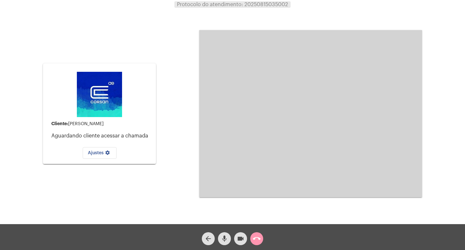 The image size is (465, 250). What do you see at coordinates (233, 5) in the screenshot?
I see `span: Protocolo do atendimento: 20250815035002` at bounding box center [233, 5].